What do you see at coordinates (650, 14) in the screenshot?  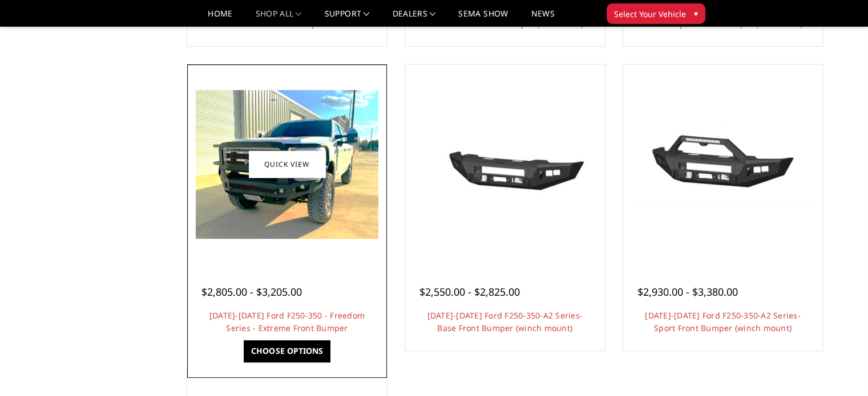 I see `span: Select Your Vehicle` at bounding box center [650, 14].